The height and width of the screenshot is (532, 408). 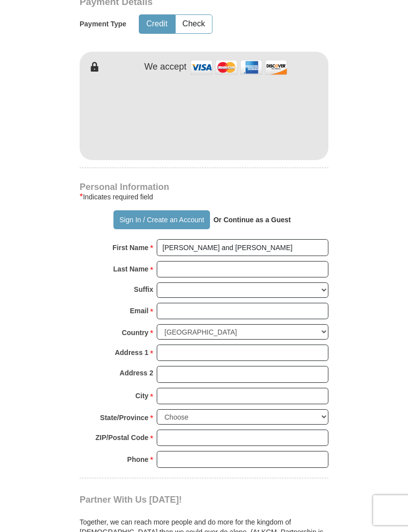 What do you see at coordinates (204, 197) in the screenshot?
I see `div: Indicates required field` at bounding box center [204, 197].